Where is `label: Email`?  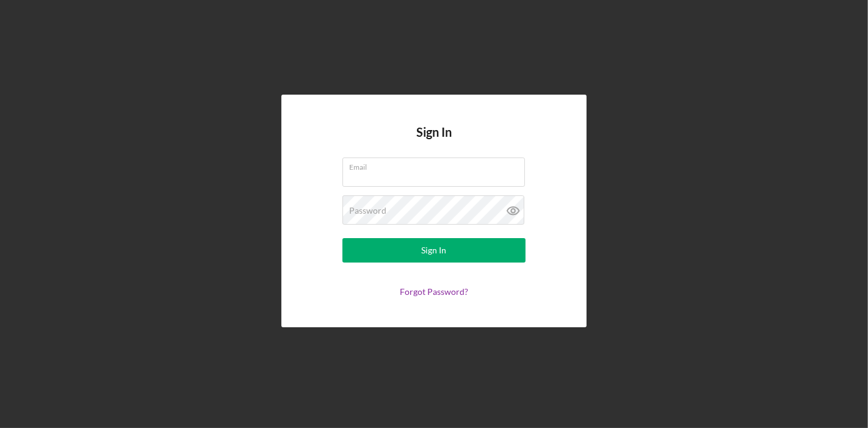
label: Email is located at coordinates (437, 165).